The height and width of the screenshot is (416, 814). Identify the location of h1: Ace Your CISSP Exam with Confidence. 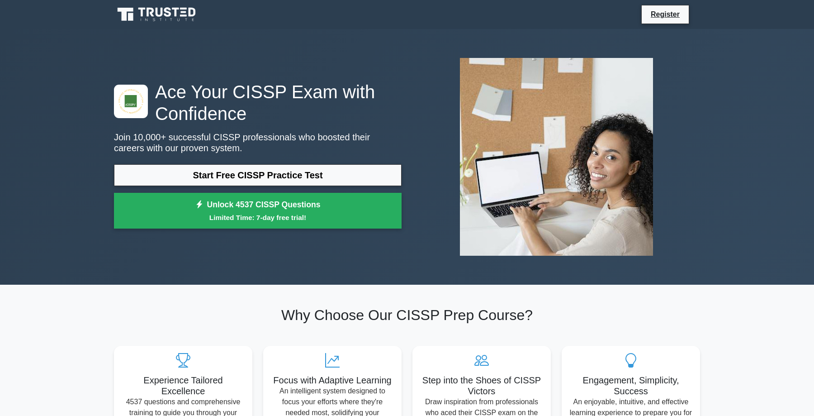
(258, 103).